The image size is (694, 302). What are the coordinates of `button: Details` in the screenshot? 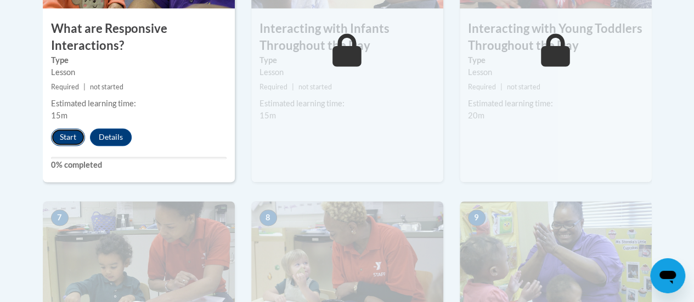 It's located at (111, 137).